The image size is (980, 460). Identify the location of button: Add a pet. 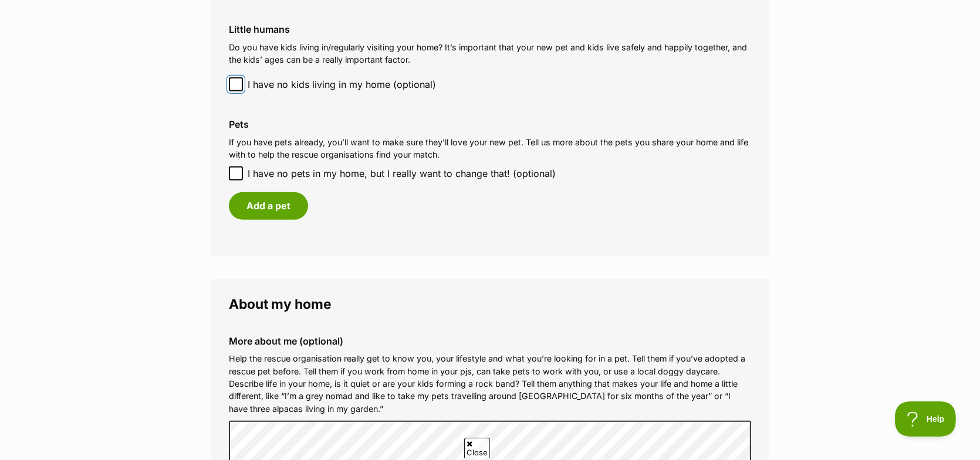
(268, 206).